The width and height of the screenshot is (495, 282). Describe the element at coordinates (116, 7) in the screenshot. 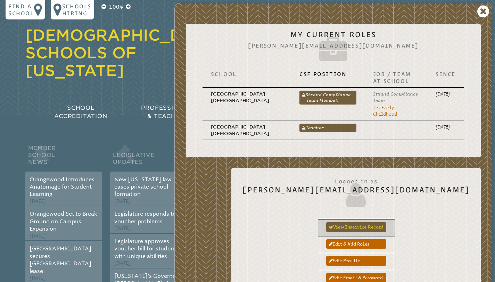

I see `p: 100%` at that location.